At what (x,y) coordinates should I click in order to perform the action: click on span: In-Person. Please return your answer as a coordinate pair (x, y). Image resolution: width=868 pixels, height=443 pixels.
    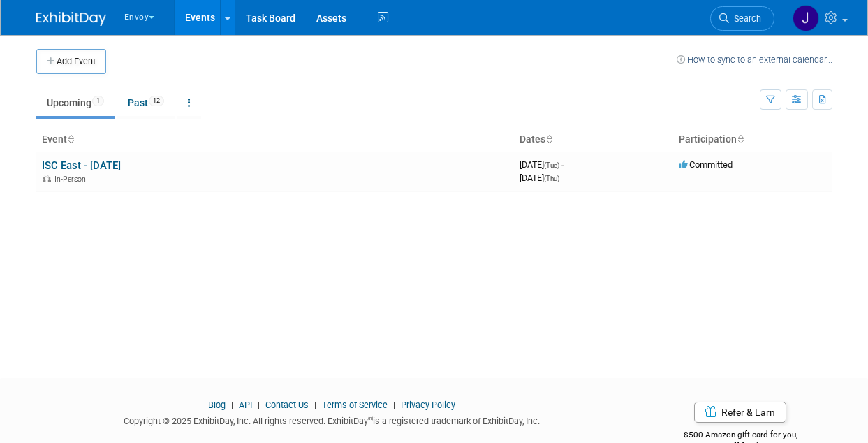
    Looking at the image, I should click on (72, 179).